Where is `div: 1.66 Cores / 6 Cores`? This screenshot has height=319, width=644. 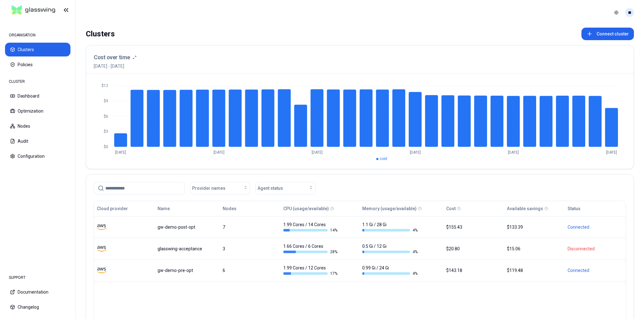 div: 1.66 Cores / 6 Cores is located at coordinates (311, 249).